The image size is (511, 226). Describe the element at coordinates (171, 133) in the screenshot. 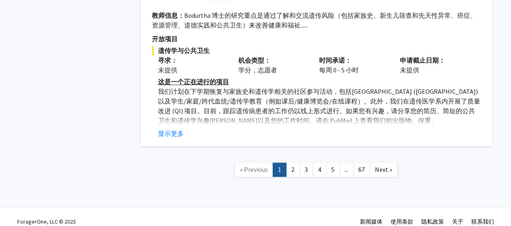

I see `button: 显示更多` at that location.